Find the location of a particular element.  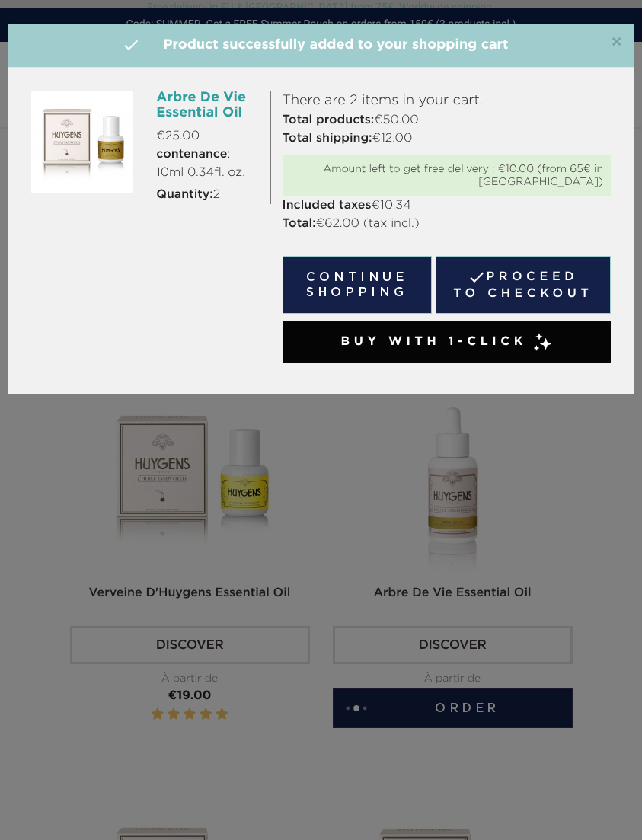

strong: contenance is located at coordinates (191, 155).